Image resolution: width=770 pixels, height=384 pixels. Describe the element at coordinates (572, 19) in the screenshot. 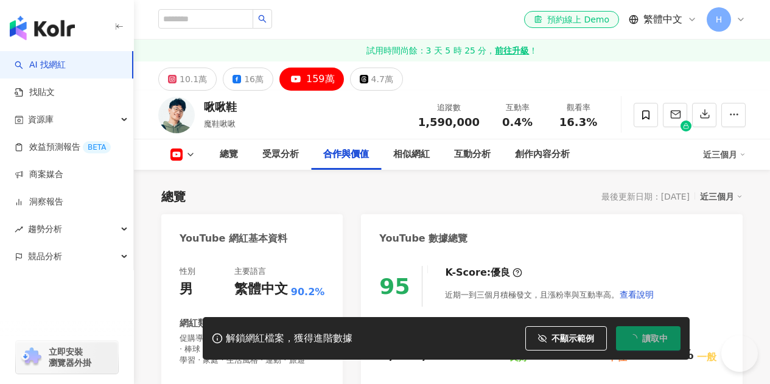

I see `a: 預約線上 Demo` at that location.